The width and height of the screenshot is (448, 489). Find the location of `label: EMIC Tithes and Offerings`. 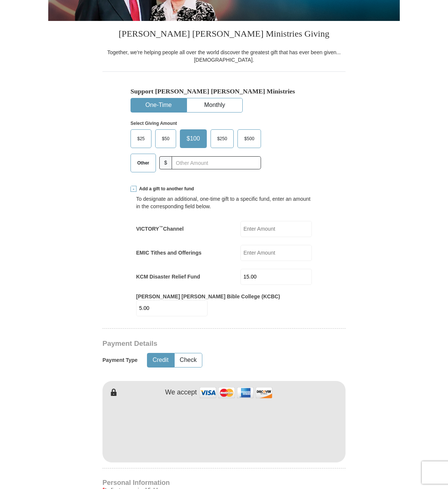

label: EMIC Tithes and Offerings is located at coordinates (169, 253).